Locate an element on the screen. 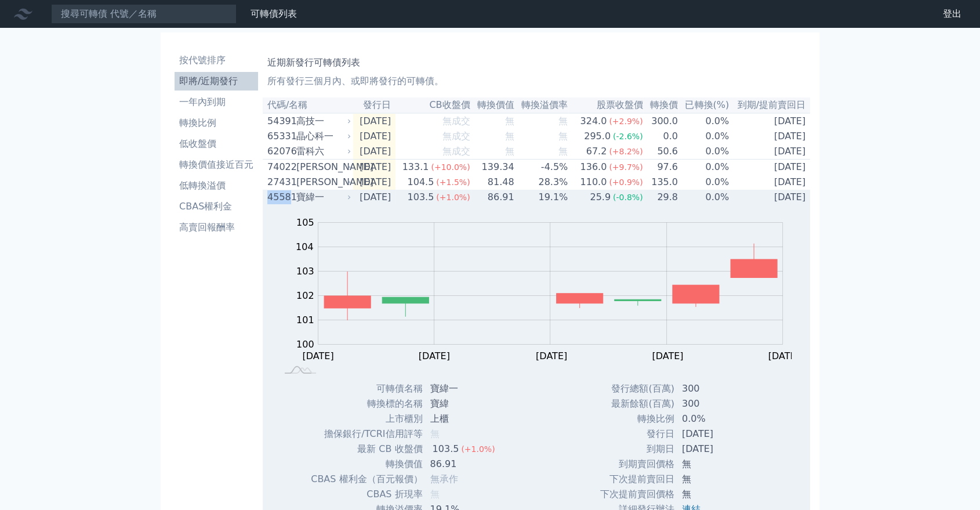 The width and height of the screenshot is (980, 510). tspan: 101 is located at coordinates (305, 320).